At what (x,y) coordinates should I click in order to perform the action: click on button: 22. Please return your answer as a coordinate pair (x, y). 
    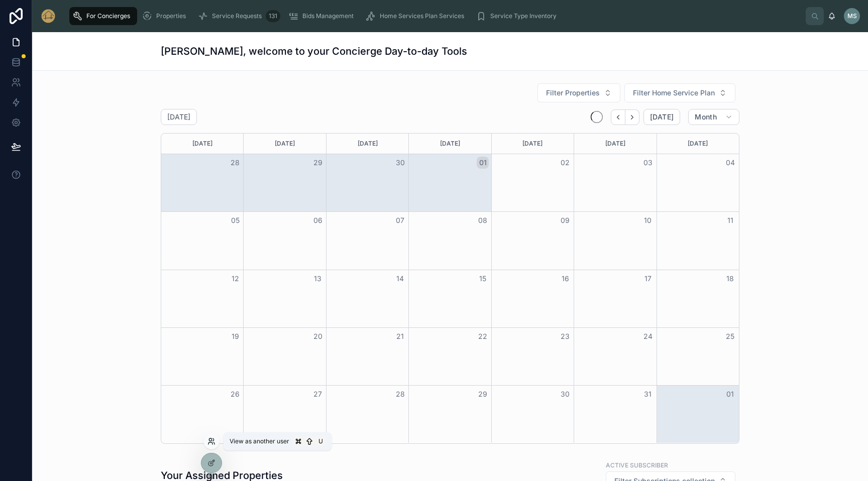
    Looking at the image, I should click on (483, 337).